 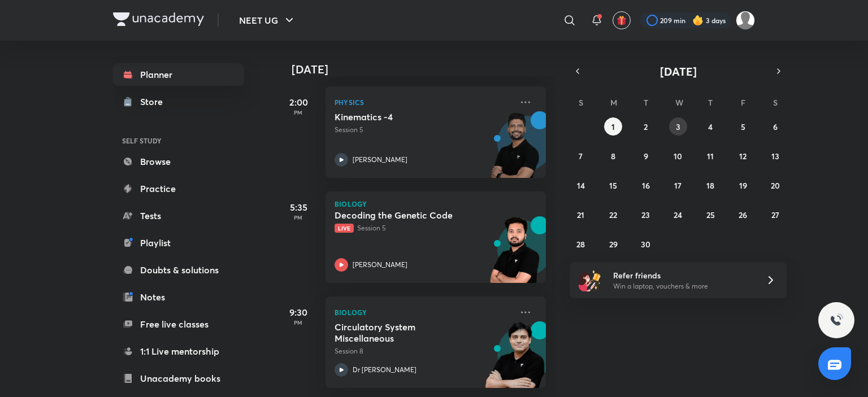 What do you see at coordinates (581, 214) in the screenshot?
I see `button: September 21, 2025` at bounding box center [581, 214].